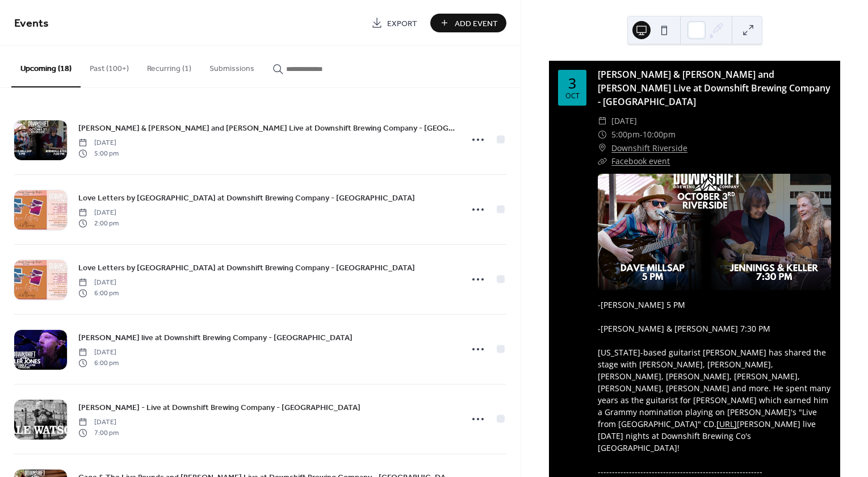  Describe the element at coordinates (626, 134) in the screenshot. I see `span: 5:00pm` at that location.